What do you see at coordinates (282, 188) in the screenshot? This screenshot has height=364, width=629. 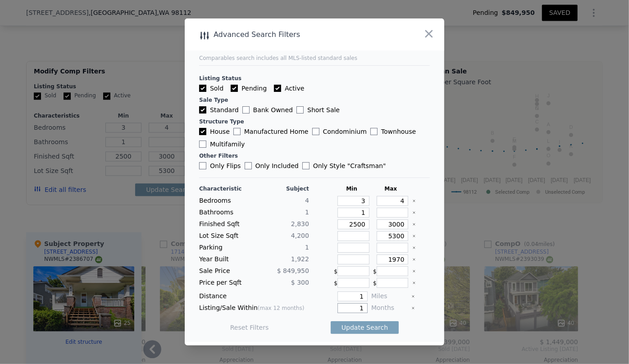 I see `div: Subject` at bounding box center [282, 188].